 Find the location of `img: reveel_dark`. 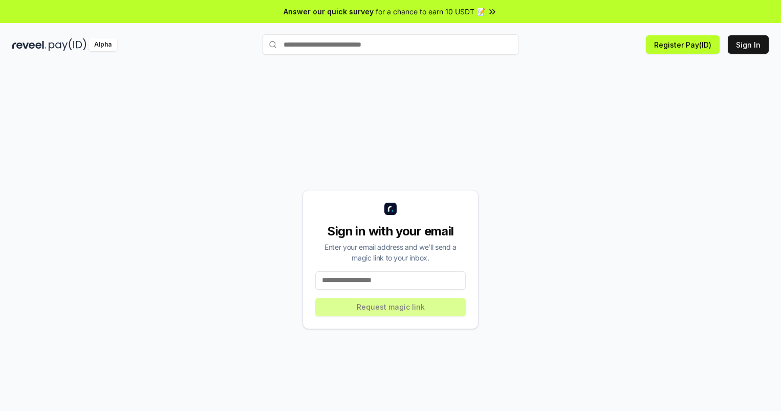

img: reveel_dark is located at coordinates (29, 44).